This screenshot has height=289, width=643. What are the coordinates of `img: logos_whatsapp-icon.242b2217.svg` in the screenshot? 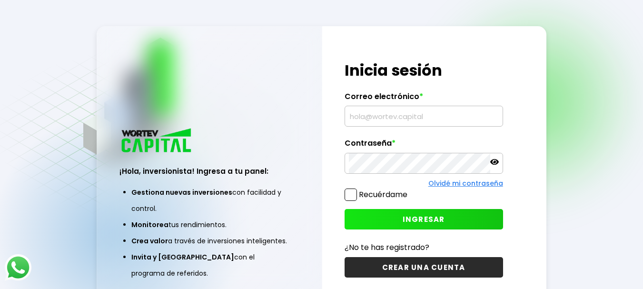 It's located at (18, 268).